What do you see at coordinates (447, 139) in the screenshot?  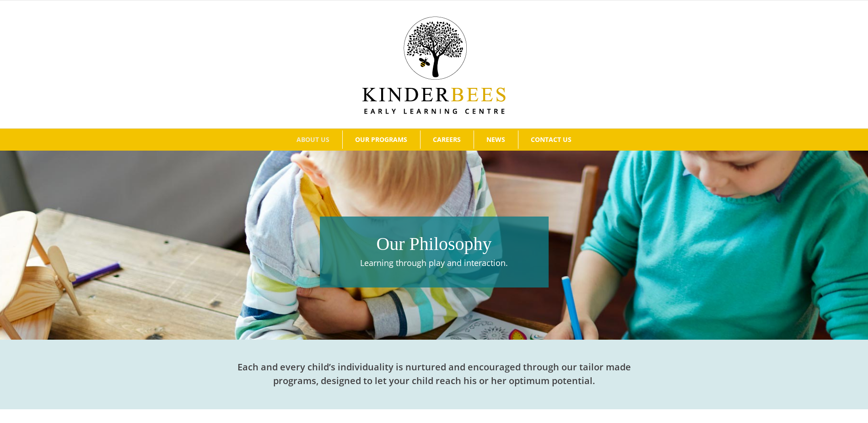 I see `span: CAREERS` at bounding box center [447, 139].